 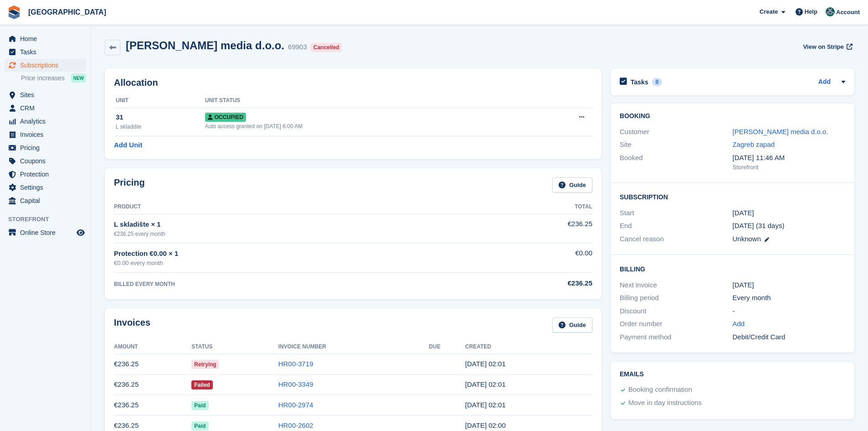 I want to click on div: Site, so click(x=676, y=145).